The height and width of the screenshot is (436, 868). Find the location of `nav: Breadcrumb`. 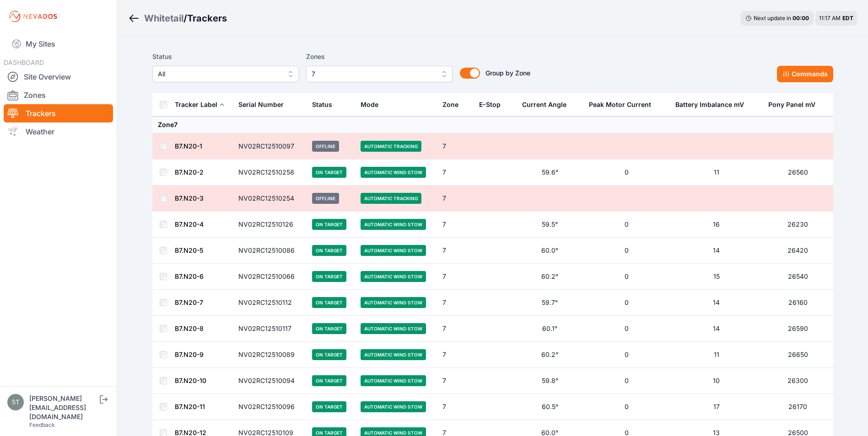

nav: Breadcrumb is located at coordinates (178, 18).